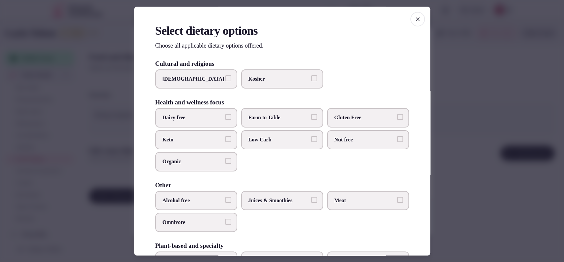  What do you see at coordinates (228, 161) in the screenshot?
I see `button: Organic` at bounding box center [228, 161].